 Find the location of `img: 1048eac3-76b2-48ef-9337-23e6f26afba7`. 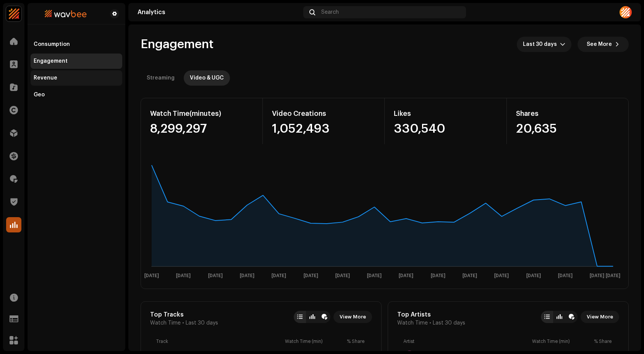

img: 1048eac3-76b2-48ef-9337-23e6f26afba7 is located at coordinates (626, 12).